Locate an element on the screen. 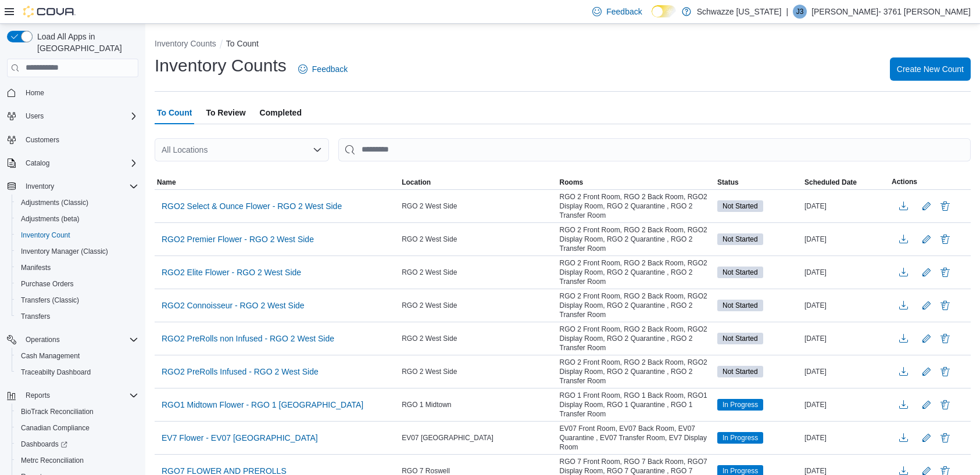 Image resolution: width=980 pixels, height=475 pixels. span: RGO2 Select & Ounce Flower - RGO 2 West Side is located at coordinates (252, 206).